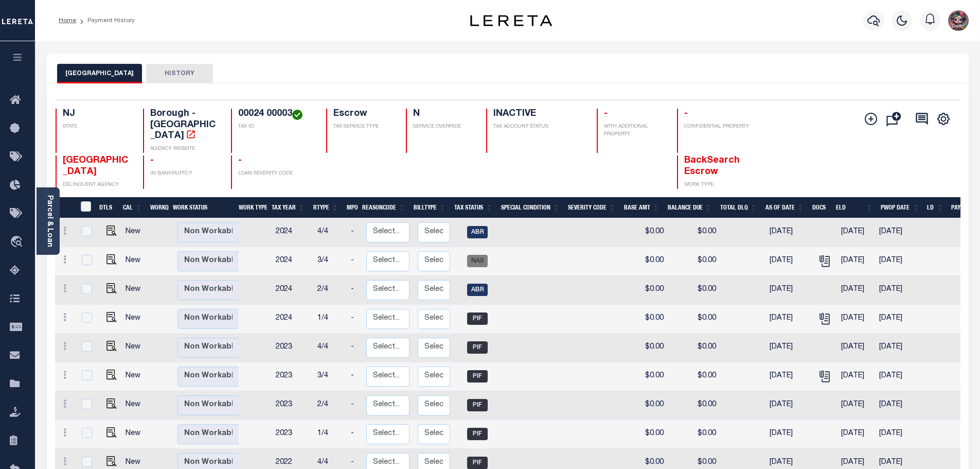 The width and height of the screenshot is (980, 469). Describe the element at coordinates (276, 114) in the screenshot. I see `h4: 00024 00003` at that location.